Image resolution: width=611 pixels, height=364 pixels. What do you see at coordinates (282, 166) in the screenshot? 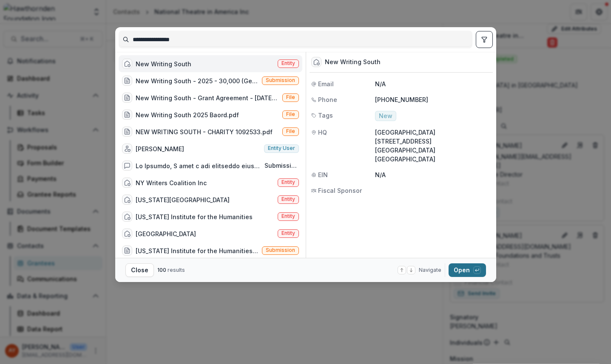
I see `span: Submission comment` at bounding box center [282, 166].